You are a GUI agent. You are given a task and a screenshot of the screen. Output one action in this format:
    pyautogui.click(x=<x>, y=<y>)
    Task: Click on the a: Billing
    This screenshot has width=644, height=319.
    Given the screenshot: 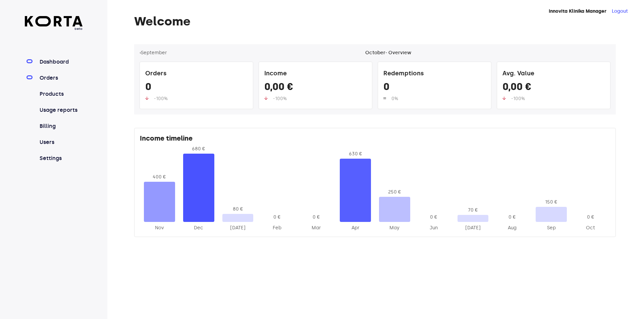 What is the action you would take?
    pyautogui.click(x=60, y=126)
    